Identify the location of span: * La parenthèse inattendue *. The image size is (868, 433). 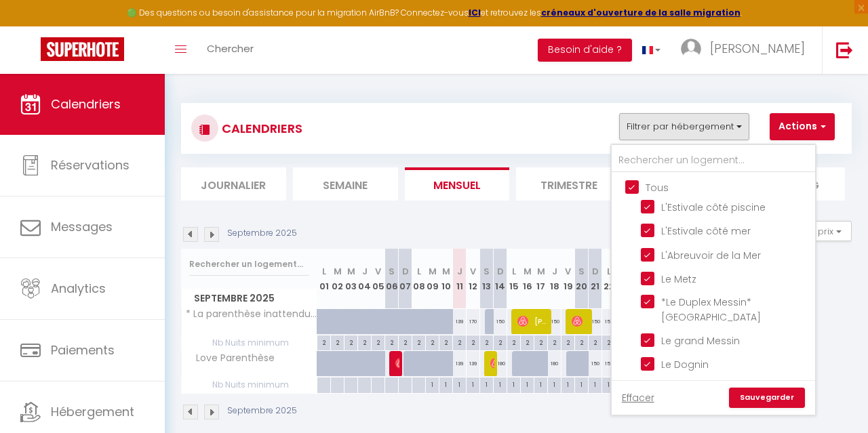
(252, 314).